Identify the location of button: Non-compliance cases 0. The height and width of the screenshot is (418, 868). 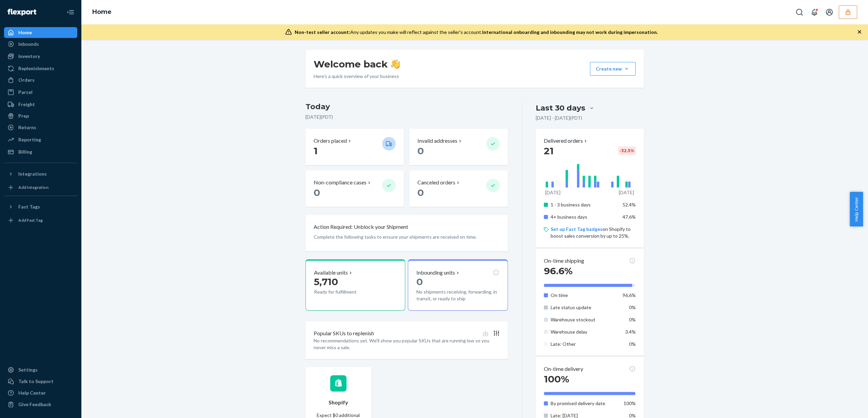
(355, 189).